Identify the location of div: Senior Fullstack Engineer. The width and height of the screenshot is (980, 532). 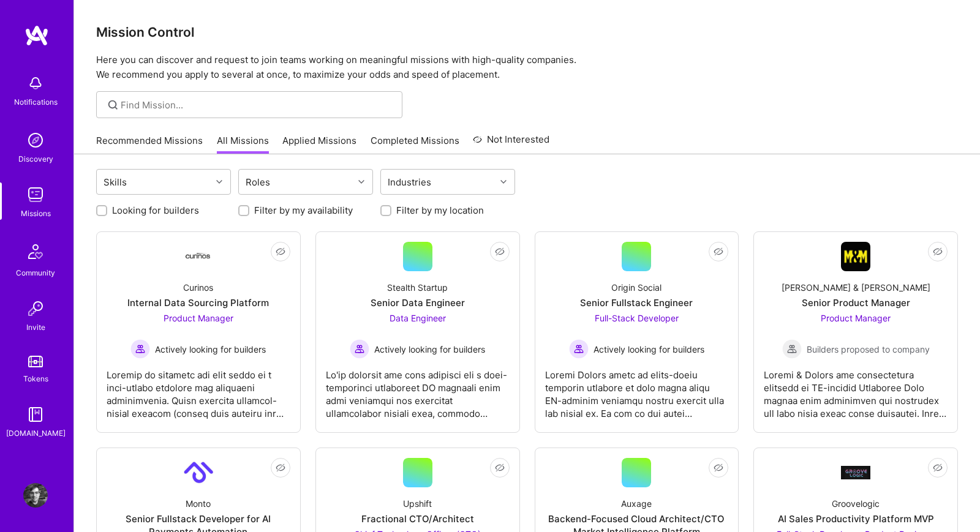
(636, 303).